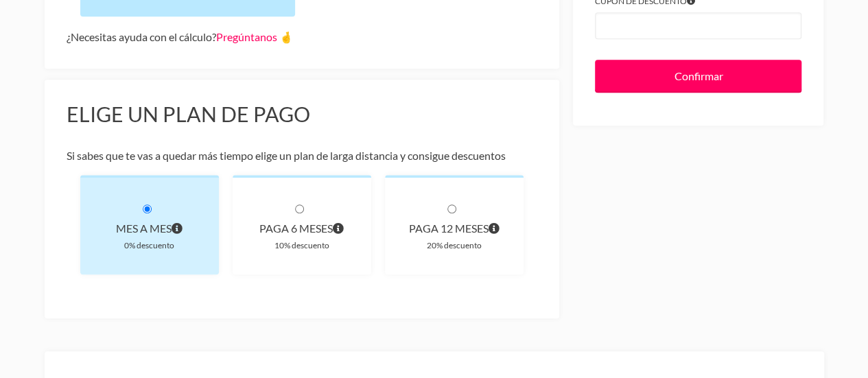  Describe the element at coordinates (302, 245) in the screenshot. I see `div: 10% descuento` at that location.